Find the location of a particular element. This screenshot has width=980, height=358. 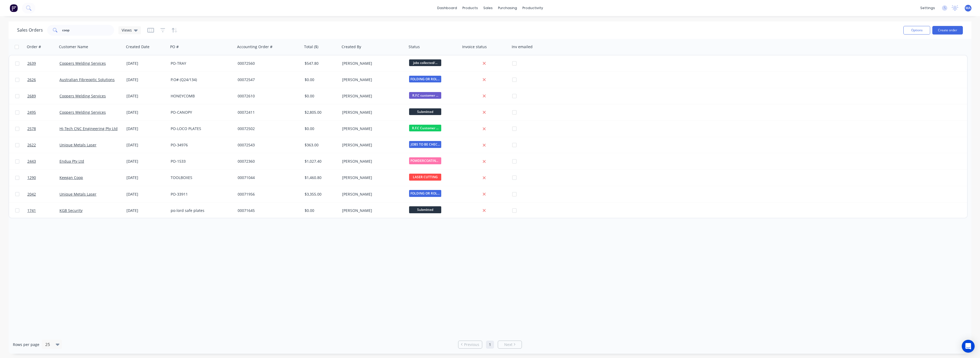

a: Next page is located at coordinates (509, 345).